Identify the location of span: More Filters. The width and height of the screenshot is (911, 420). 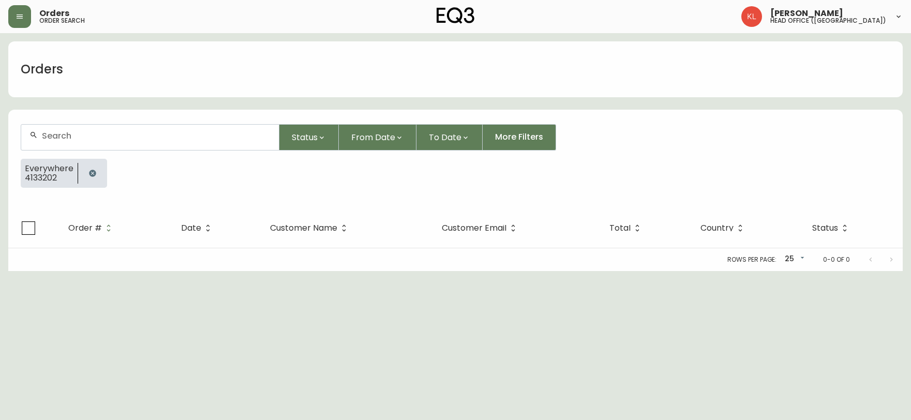
(519, 137).